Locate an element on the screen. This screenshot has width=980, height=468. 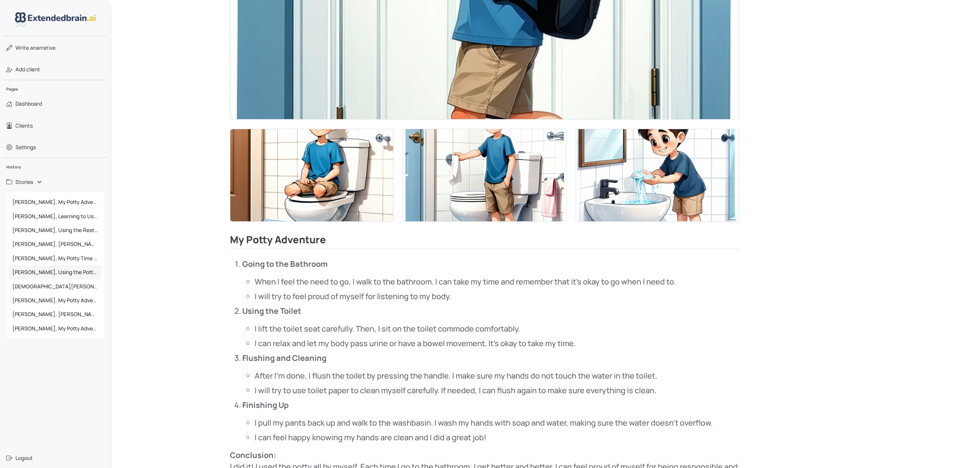
strong: Flushing and Cleaning is located at coordinates (284, 358).